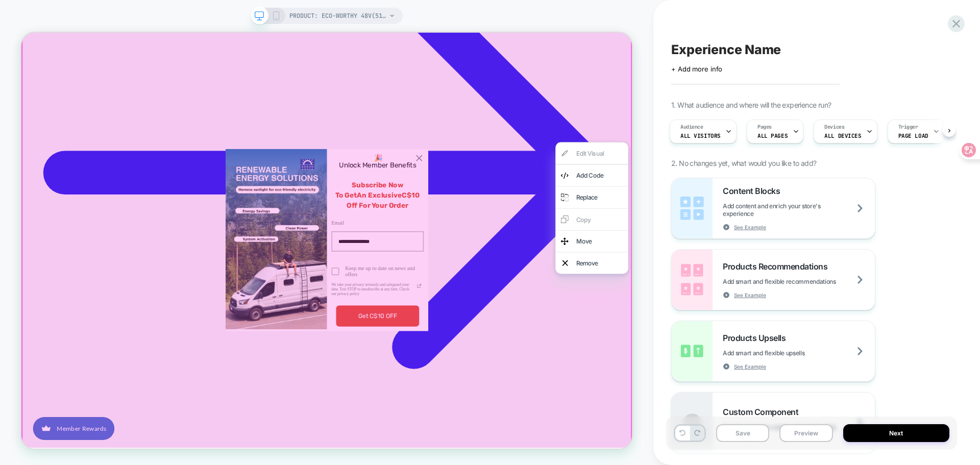  Describe the element at coordinates (692, 127) in the screenshot. I see `span: Audience` at that location.